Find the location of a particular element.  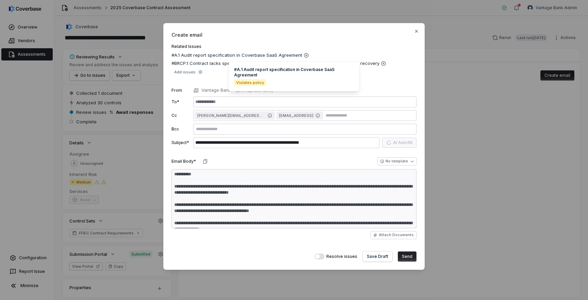

span: Violates policy is located at coordinates (250, 83).